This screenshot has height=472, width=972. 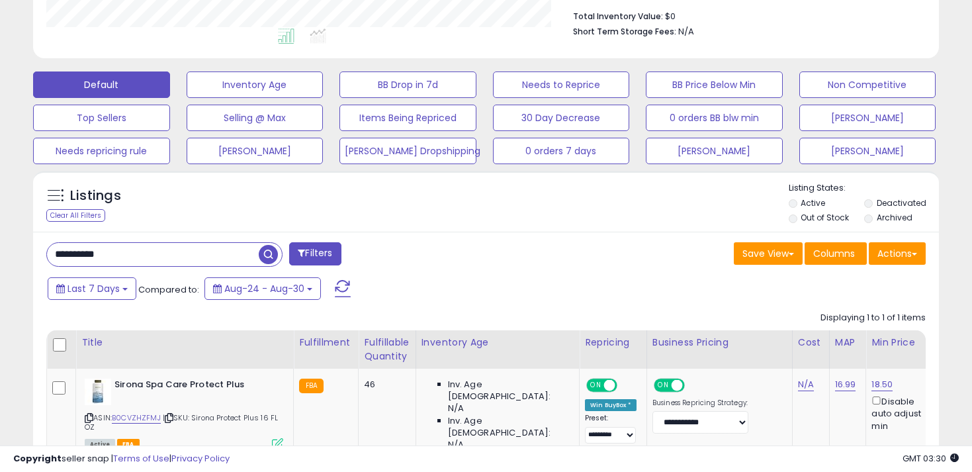 I want to click on div: Clear All Filters, so click(x=75, y=215).